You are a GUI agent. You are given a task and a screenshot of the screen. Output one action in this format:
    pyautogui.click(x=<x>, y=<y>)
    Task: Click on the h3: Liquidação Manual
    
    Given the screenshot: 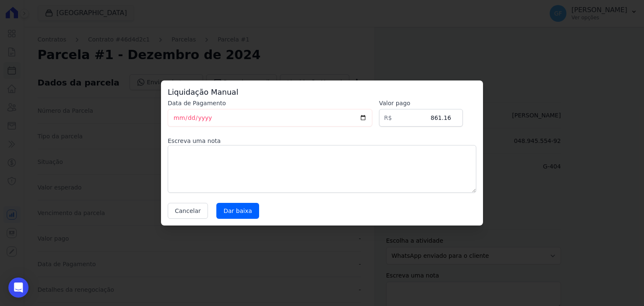 What is the action you would take?
    pyautogui.click(x=322, y=92)
    